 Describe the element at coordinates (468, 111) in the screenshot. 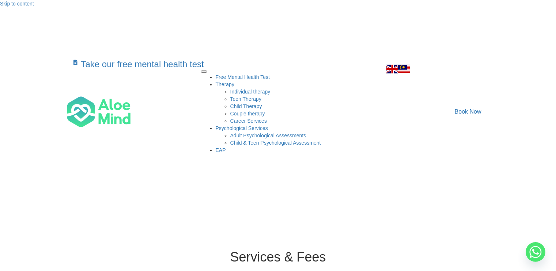

I see `span: Book Now` at that location.